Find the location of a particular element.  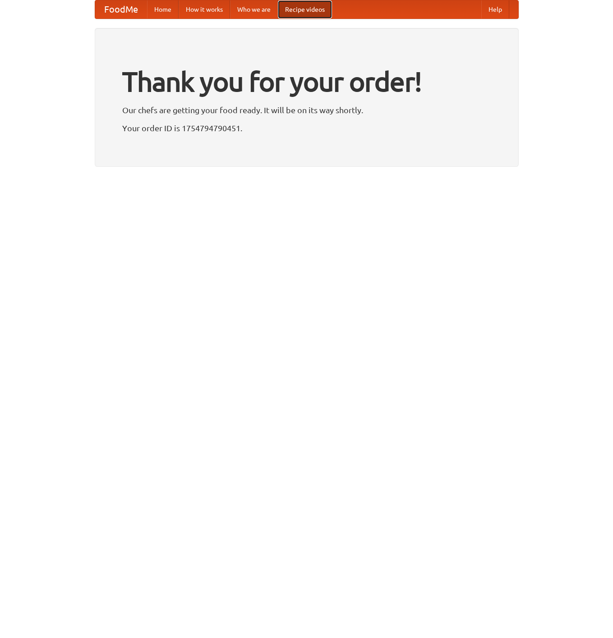

a: Help is located at coordinates (495, 9).